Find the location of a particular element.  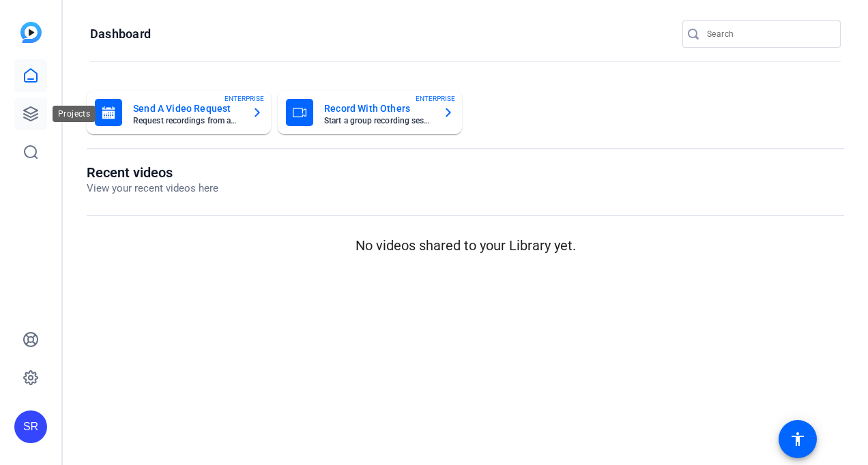

mat-card-subtitle: Start a group recording session is located at coordinates (378, 121).